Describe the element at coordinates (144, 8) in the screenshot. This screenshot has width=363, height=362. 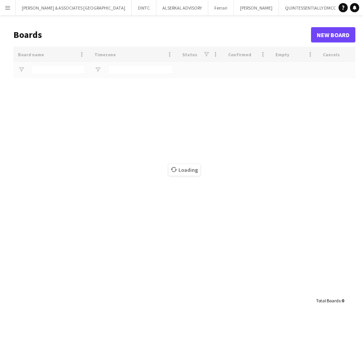
I see `button: DWTC` at that location.